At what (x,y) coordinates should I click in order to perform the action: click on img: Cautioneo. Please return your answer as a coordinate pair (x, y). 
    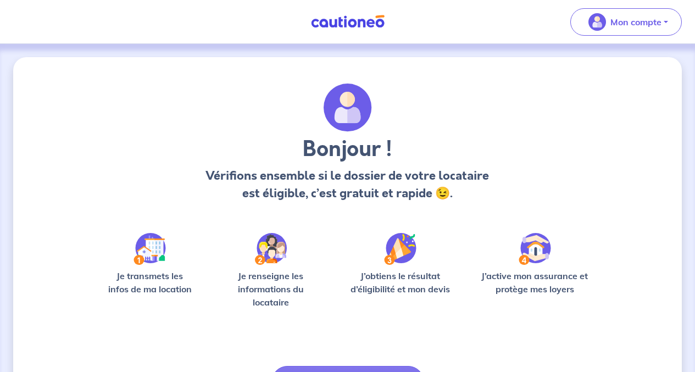
    Looking at the image, I should click on (348, 21).